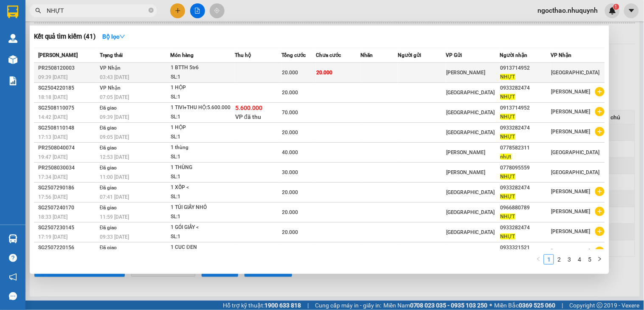 This screenshot has width=644, height=310. What do you see at coordinates (202, 148) in the screenshot?
I see `div: 1 thùng` at bounding box center [202, 148].